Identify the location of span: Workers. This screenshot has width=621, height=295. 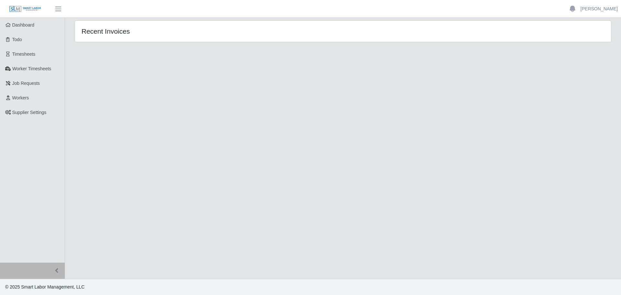
(21, 98).